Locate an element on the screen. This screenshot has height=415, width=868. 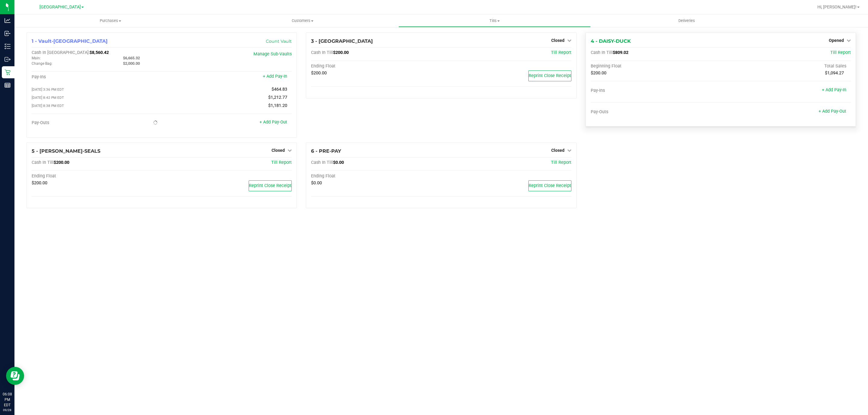
inline-svg: Reports is located at coordinates (8, 85).